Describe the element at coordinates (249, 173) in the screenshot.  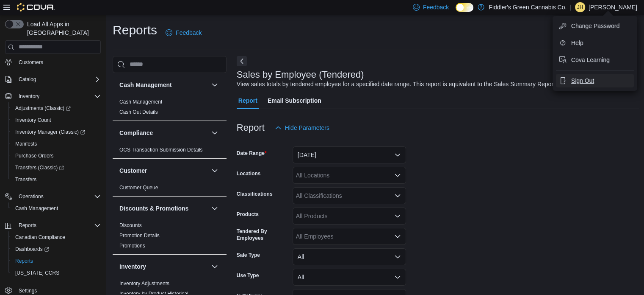
I see `label: Locations` at that location.